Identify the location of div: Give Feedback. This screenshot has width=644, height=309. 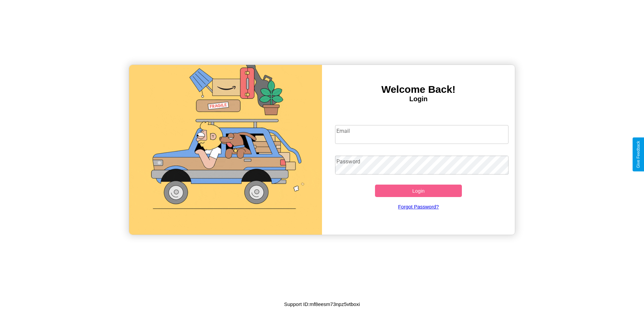
(638, 154).